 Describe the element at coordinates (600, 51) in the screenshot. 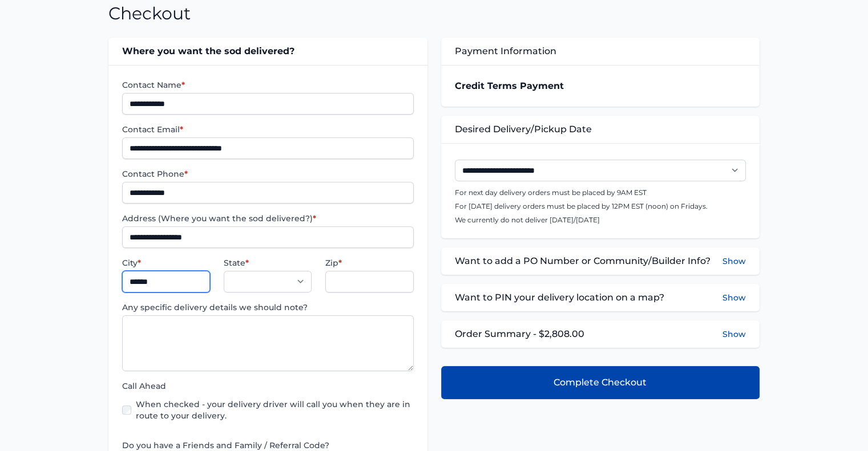

I see `div: Payment Information` at that location.